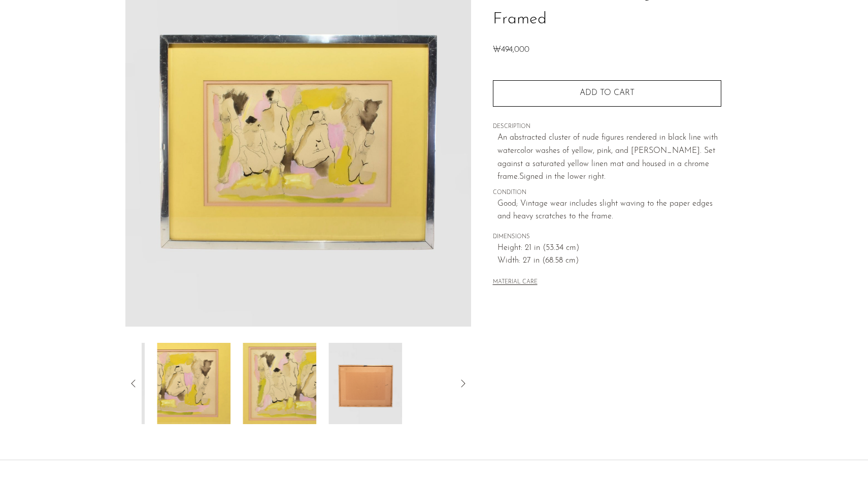 This screenshot has height=481, width=868. What do you see at coordinates (607, 193) in the screenshot?
I see `span: CONDITION` at bounding box center [607, 193].